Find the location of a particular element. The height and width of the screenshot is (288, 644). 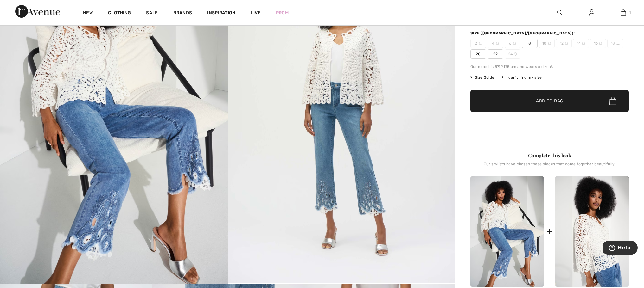

img: Bag.svg is located at coordinates (613, 101).